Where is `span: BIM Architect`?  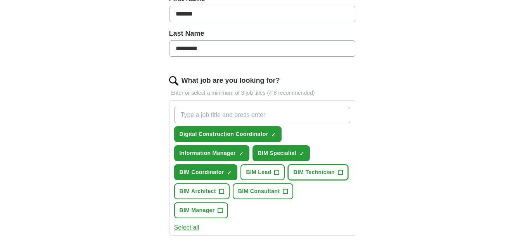
span: BIM Architect is located at coordinates (198, 191).